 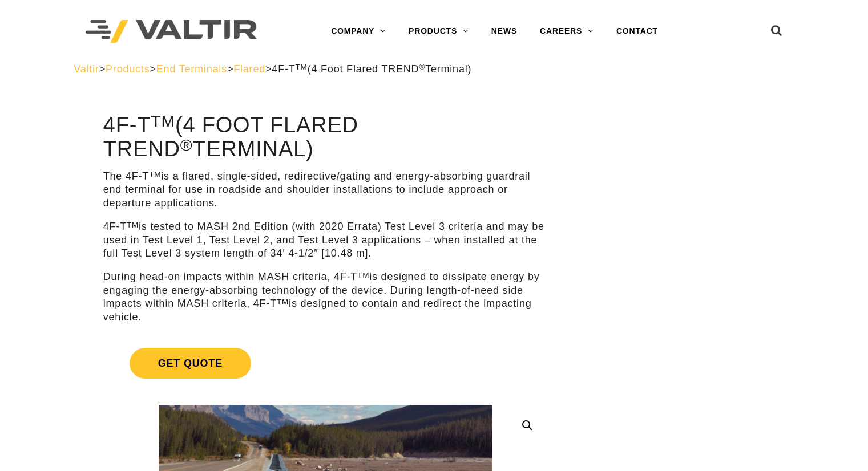 I want to click on a: CONTACT, so click(x=637, y=31).